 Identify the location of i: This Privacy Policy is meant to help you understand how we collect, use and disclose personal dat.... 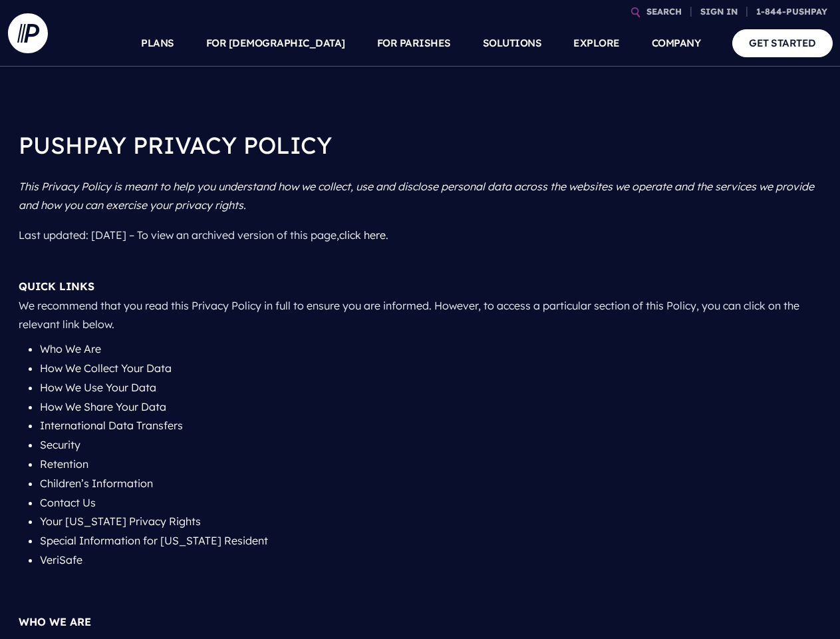
(416, 196).